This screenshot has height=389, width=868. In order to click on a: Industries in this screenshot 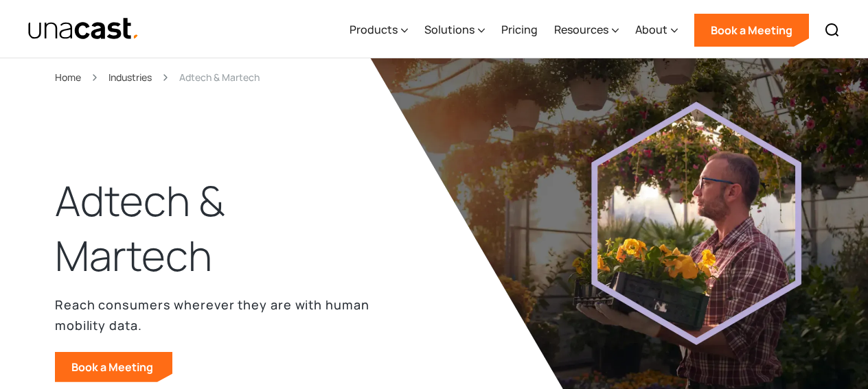, I will do `click(130, 77)`.